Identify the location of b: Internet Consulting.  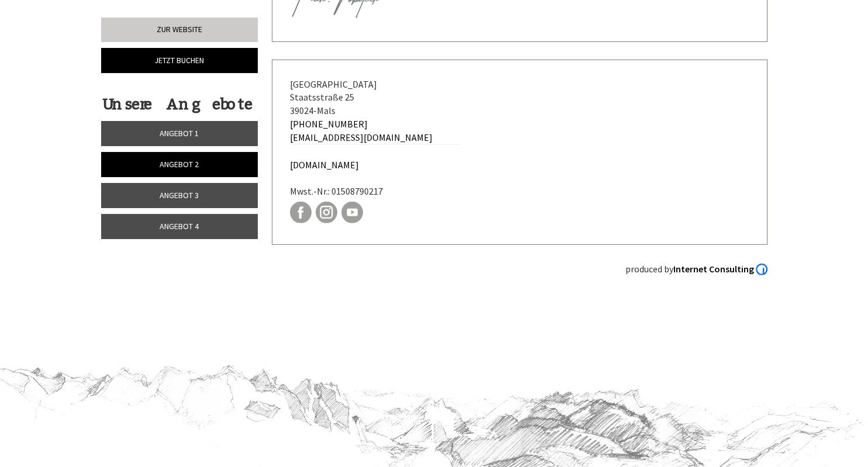
(714, 269).